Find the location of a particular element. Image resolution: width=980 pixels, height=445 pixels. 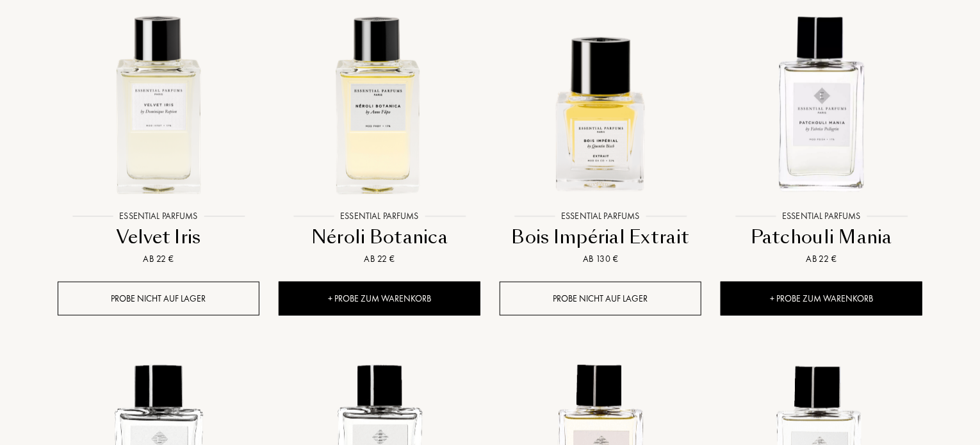

img: Velvet Iris Essential Parfums is located at coordinates (158, 103).